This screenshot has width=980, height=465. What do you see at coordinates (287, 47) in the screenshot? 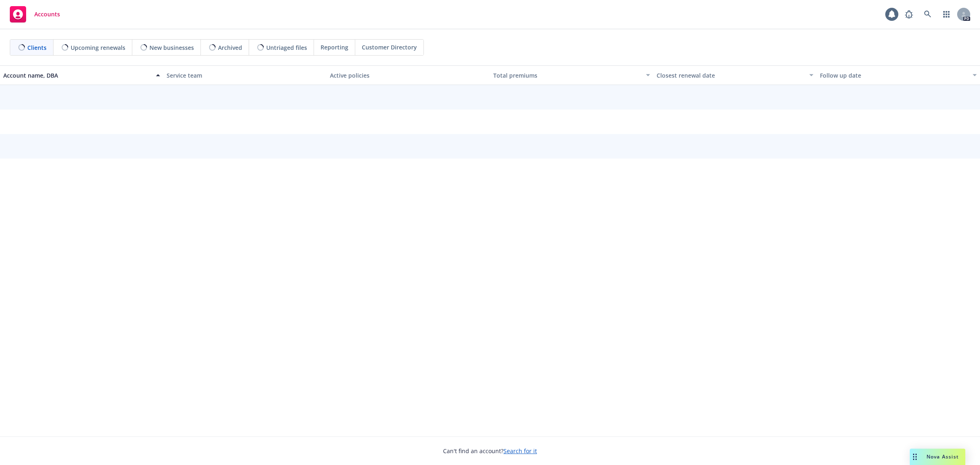
I see `span: Untriaged files` at bounding box center [287, 47].